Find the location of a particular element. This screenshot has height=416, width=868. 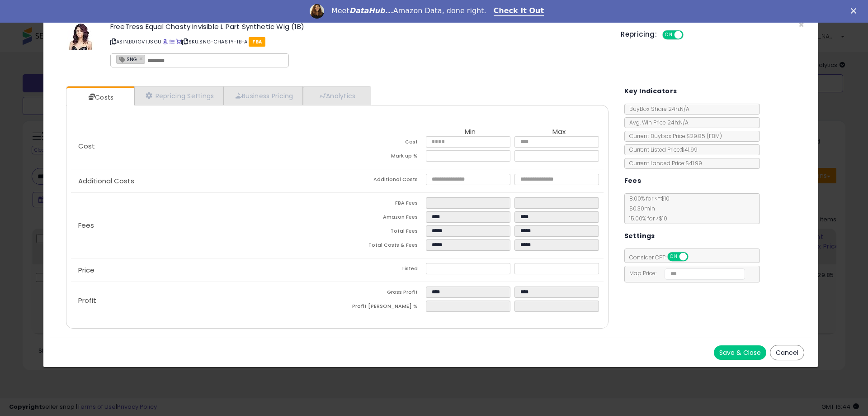

h3: FreeTress Equal Chasty Invisible L Part Synthetic Wig (1B) is located at coordinates (359, 27).